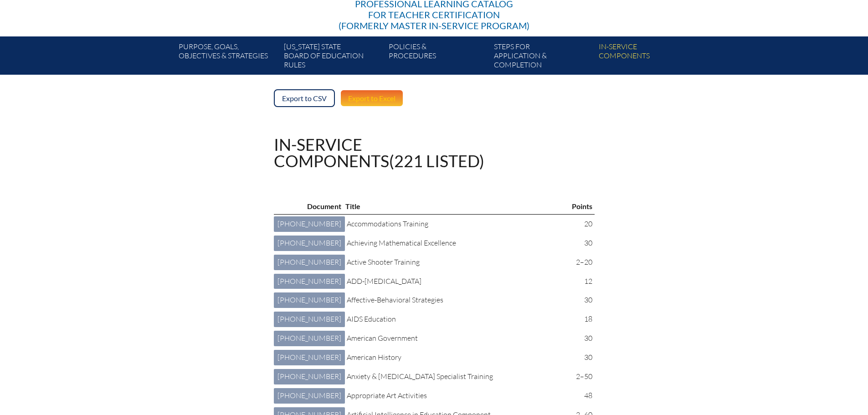 This screenshot has width=868, height=415. Describe the element at coordinates (583, 224) in the screenshot. I see `p: 20` at that location.